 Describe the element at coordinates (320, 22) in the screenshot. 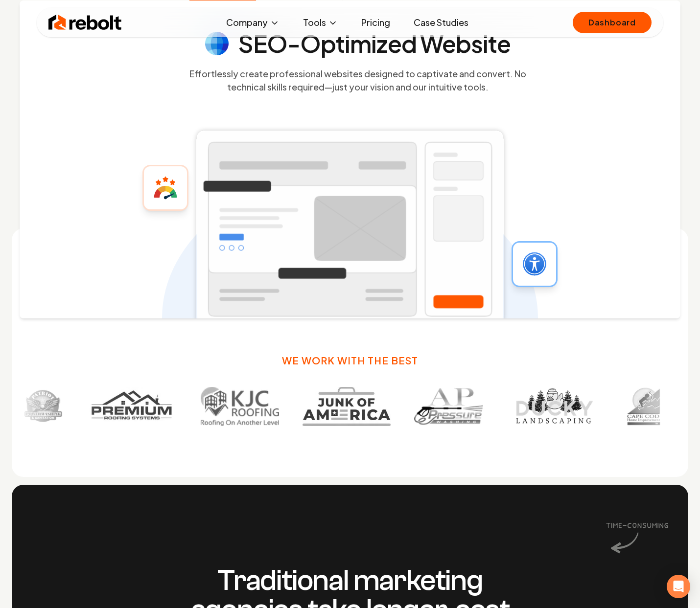

I see `button: Tools` at that location.